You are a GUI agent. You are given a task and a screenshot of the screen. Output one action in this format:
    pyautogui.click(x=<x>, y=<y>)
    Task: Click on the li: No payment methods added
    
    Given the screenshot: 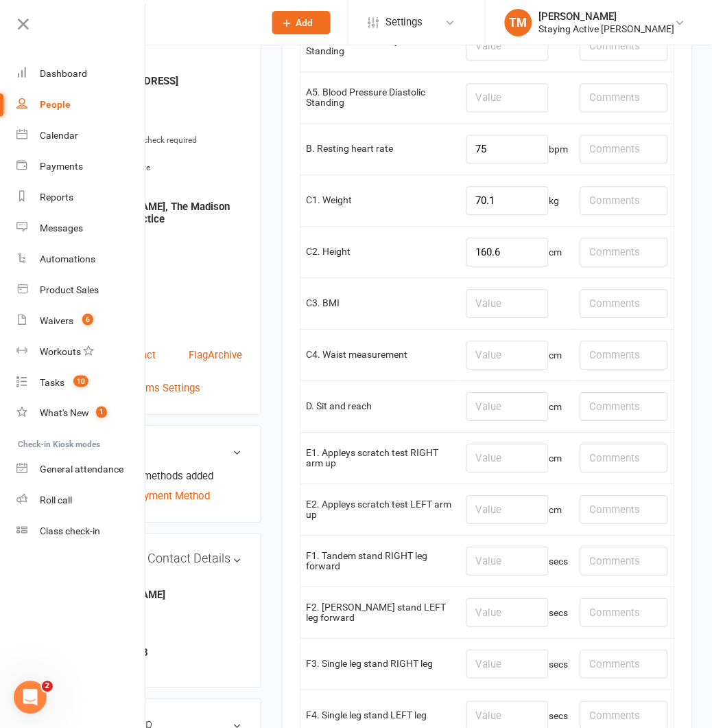 What is the action you would take?
    pyautogui.click(x=164, y=476)
    